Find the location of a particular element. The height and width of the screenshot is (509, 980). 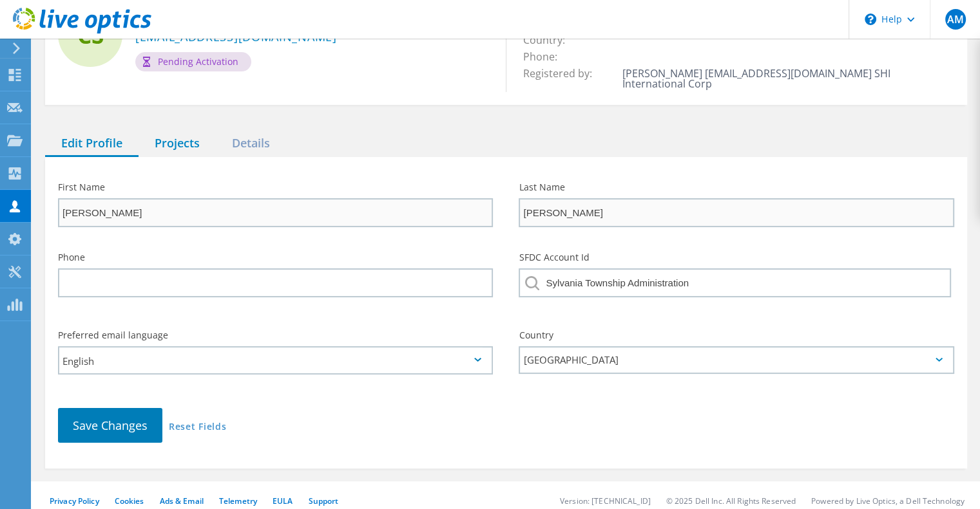

li: Powered by Live Optics, a Dell Technology is located at coordinates (888, 500).